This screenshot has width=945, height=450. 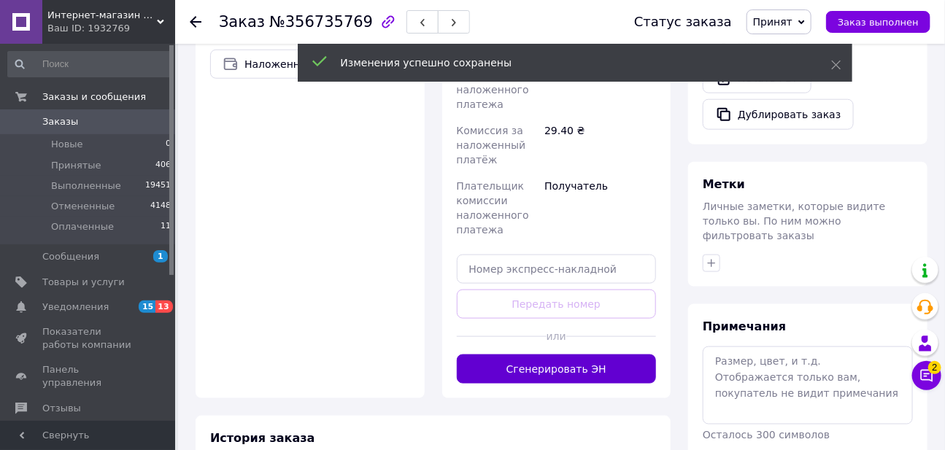 I want to click on span: Метки, so click(x=724, y=184).